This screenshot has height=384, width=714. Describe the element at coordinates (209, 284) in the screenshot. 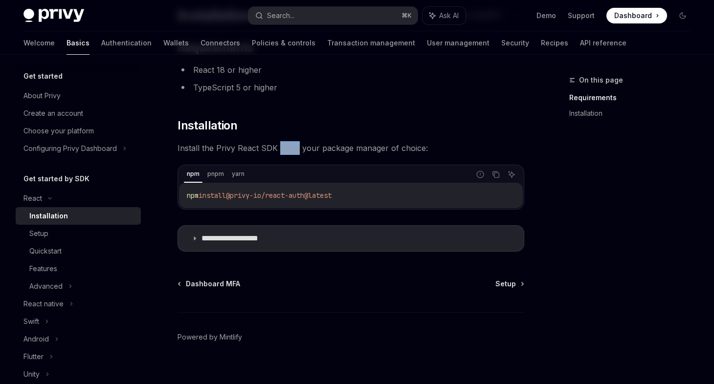

I see `a: Dashboard MFA` at that location.